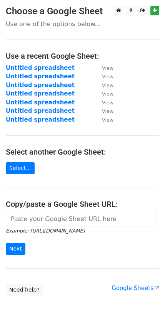 This screenshot has width=165, height=315. I want to click on a: Google Sheets, so click(135, 288).